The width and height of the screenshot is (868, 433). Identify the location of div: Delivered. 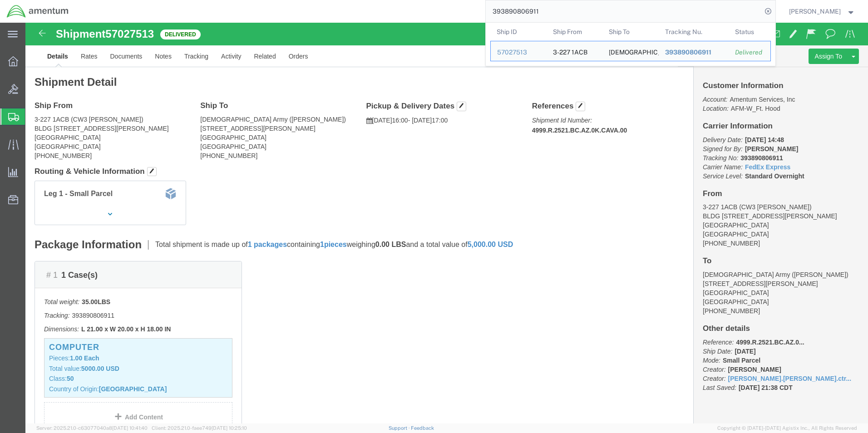
(750, 52).